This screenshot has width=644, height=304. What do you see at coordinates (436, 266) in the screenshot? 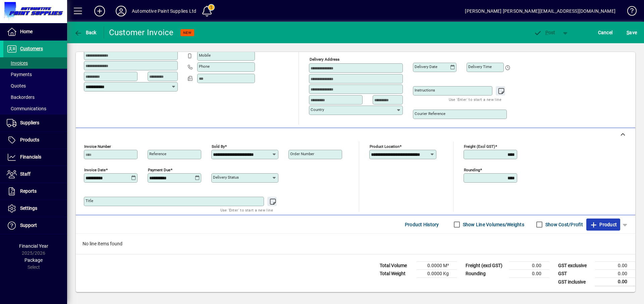
I see `td: 0.0000 M³` at bounding box center [436, 266].